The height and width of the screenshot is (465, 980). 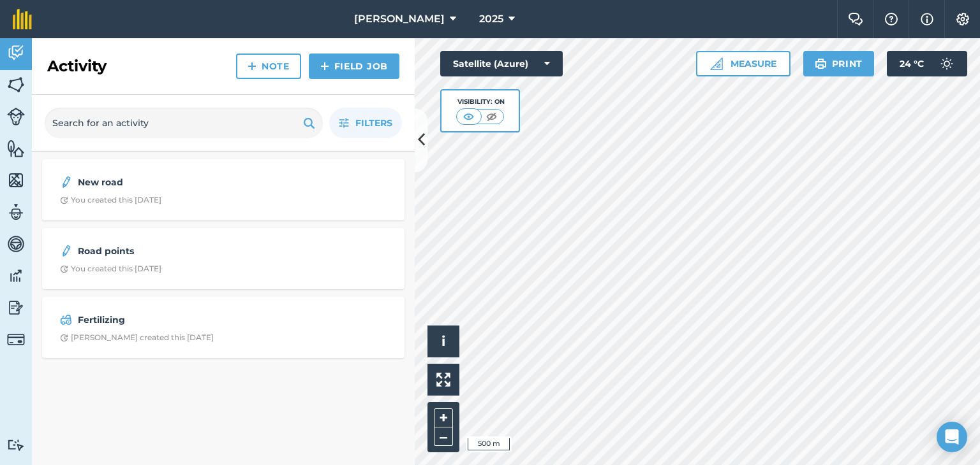 I want to click on button: Satellite (Azure), so click(x=501, y=64).